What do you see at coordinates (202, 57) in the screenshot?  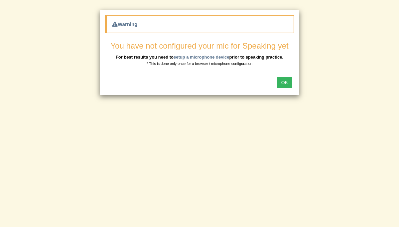 I see `a: setup a microphone device` at bounding box center [202, 57].